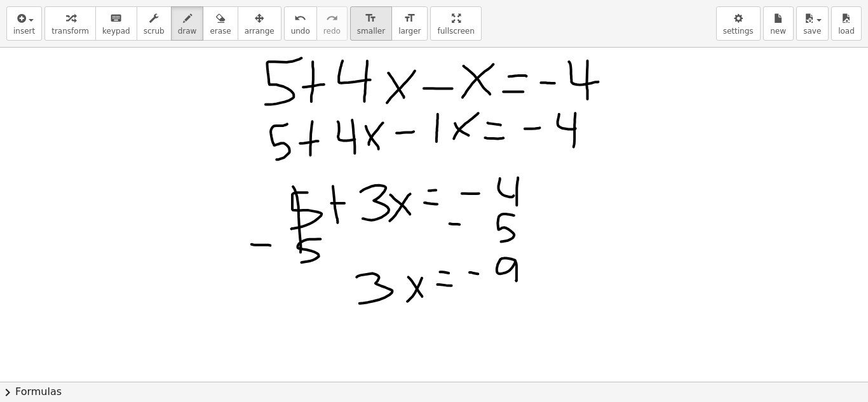 The image size is (868, 402). What do you see at coordinates (187, 31) in the screenshot?
I see `span: draw` at bounding box center [187, 31].